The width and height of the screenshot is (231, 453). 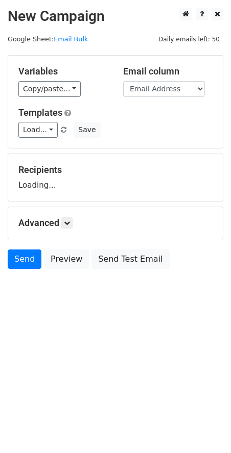 I want to click on h2: New Campaign, so click(x=115, y=16).